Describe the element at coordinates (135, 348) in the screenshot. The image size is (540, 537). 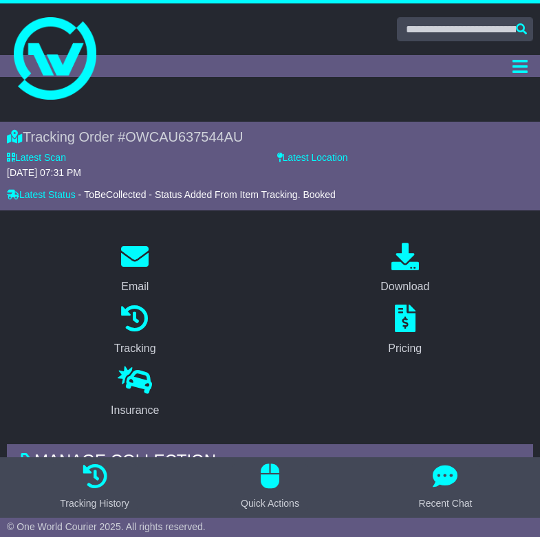
I see `div: Tracking` at that location.